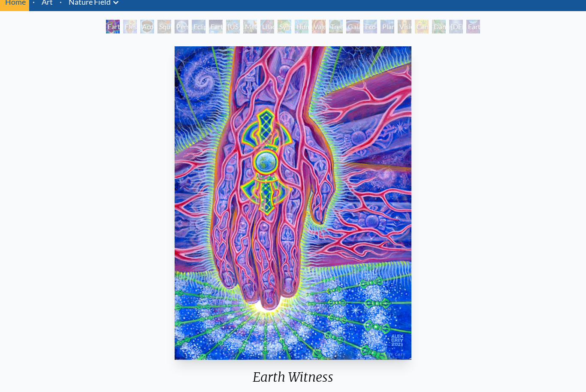 This screenshot has height=392, width=586. Describe the element at coordinates (301, 27) in the screenshot. I see `div: Humming Bird` at that location.